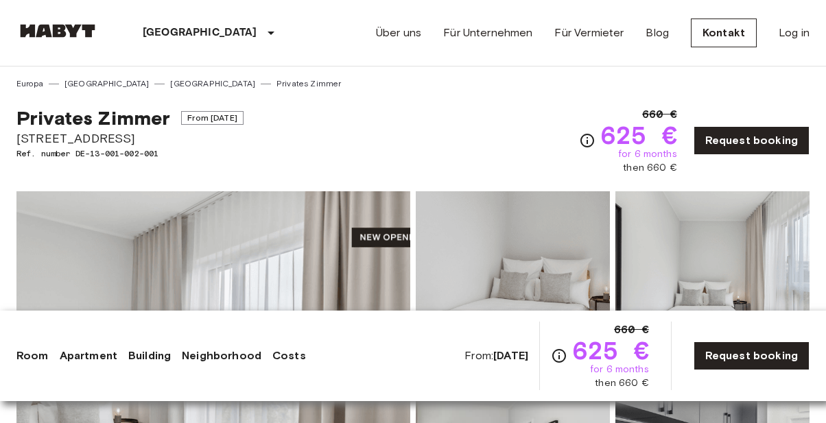 This screenshot has height=423, width=826. Describe the element at coordinates (89, 356) in the screenshot. I see `a: Apartment` at that location.